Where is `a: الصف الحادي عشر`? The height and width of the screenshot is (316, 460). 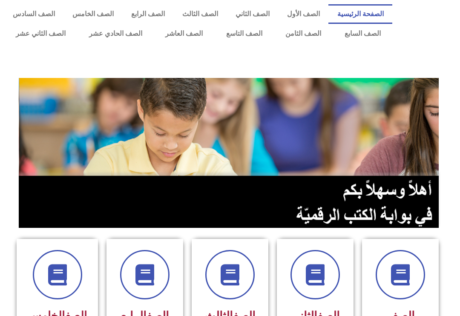 a: الصف الحادي عشر is located at coordinates (116, 34).